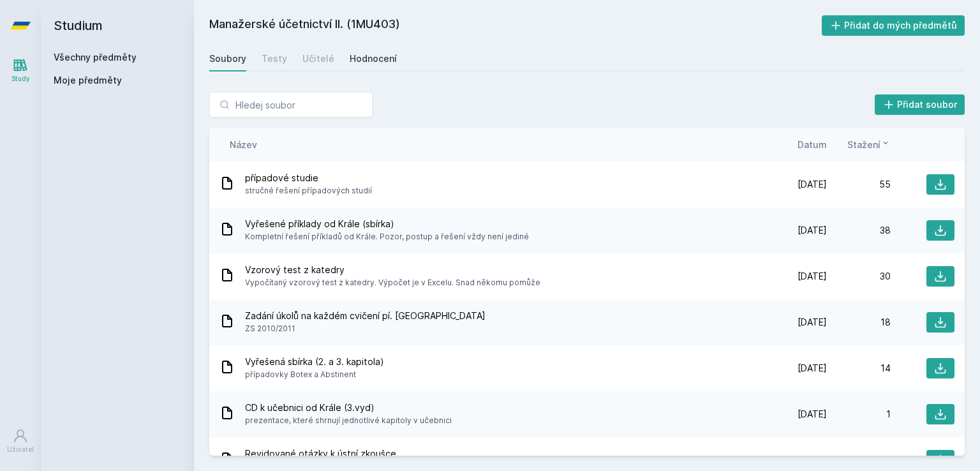 The width and height of the screenshot is (980, 471). Describe the element at coordinates (387, 237) in the screenshot. I see `span: Kompletní řešení příkladů od Krále. Pozor, postup a řešení vždy není jediné` at that location.